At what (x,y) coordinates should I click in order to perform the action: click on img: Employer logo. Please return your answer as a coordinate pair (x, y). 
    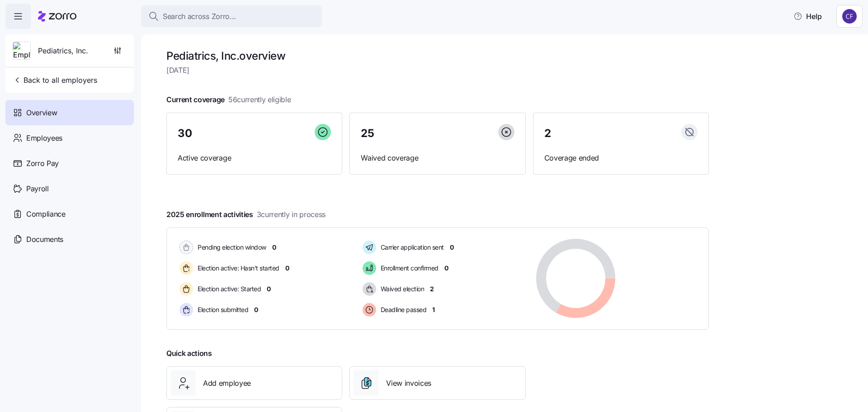
    Looking at the image, I should click on (22, 51).